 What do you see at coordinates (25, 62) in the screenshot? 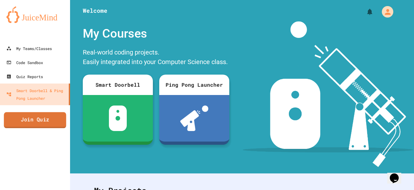
I see `div: Code Sandbox` at bounding box center [25, 62].